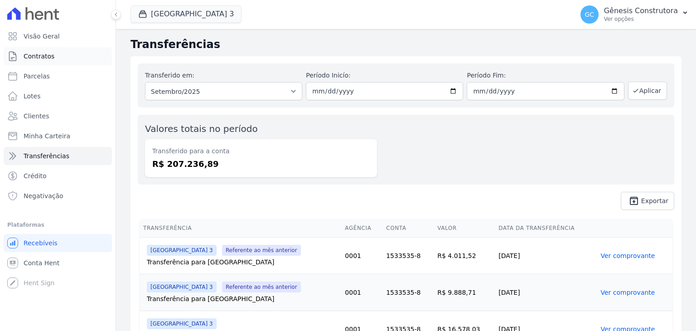  What do you see at coordinates (464, 255) in the screenshot?
I see `td: R$ 4.011,52` at bounding box center [464, 255].